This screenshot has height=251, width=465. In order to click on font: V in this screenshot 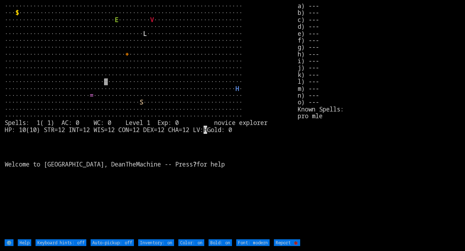, I will do `click(152, 20)`.